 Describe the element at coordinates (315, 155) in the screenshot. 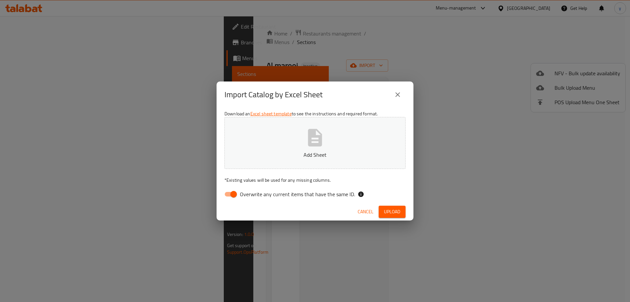

I see `div: Download an to see the instructions and required format.` at that location.